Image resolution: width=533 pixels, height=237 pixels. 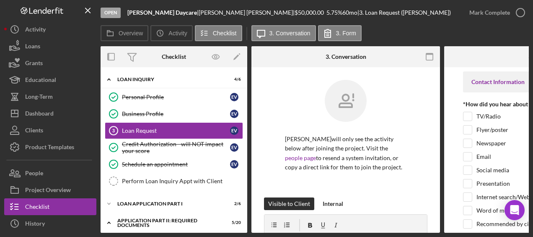 What do you see at coordinates (490, 13) in the screenshot?
I see `div: Mark Complete` at bounding box center [490, 13].